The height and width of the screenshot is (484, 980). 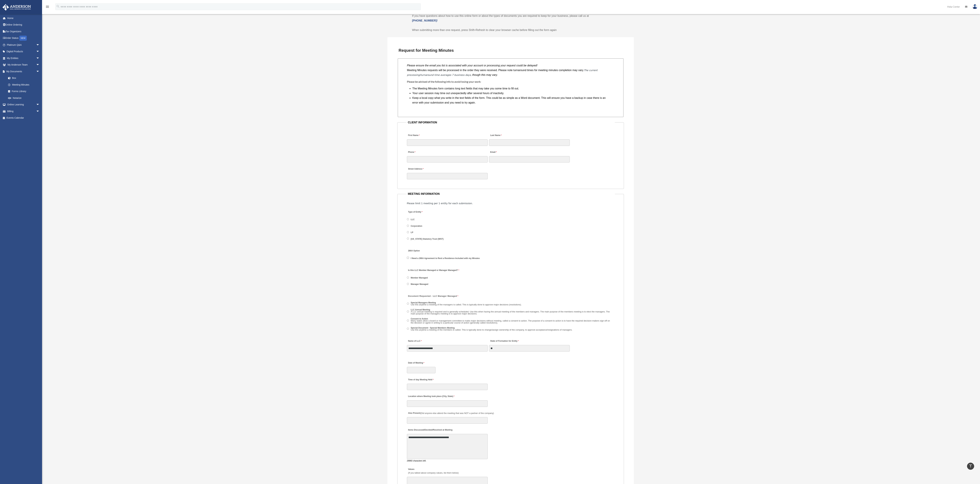 I want to click on a: My Entitiesarrow_drop_down, so click(x=23, y=58).